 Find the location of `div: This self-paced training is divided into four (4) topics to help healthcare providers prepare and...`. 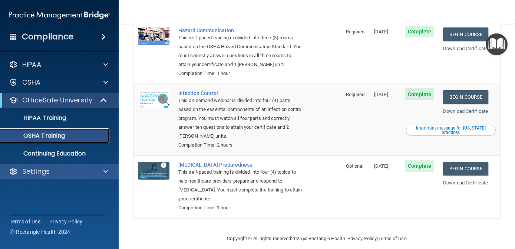

div: This self-paced training is divided into four (4) topics to help healthcare providers prepare and... is located at coordinates (241, 185).